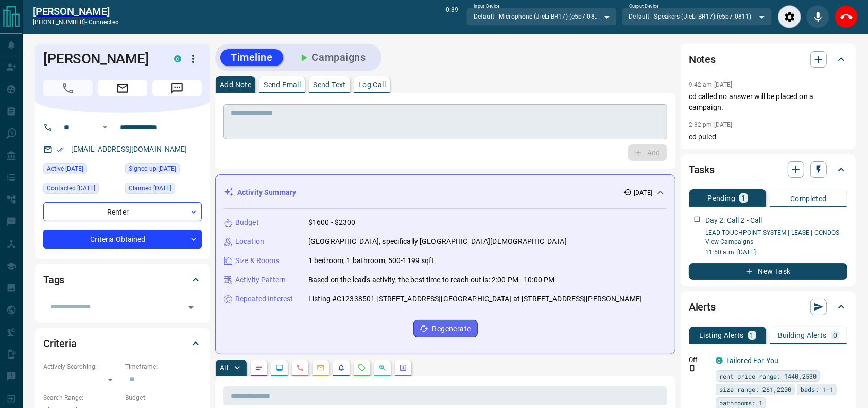 The width and height of the screenshot is (868, 408). Describe the element at coordinates (82, 398) in the screenshot. I see `p: Search Range:` at that location.